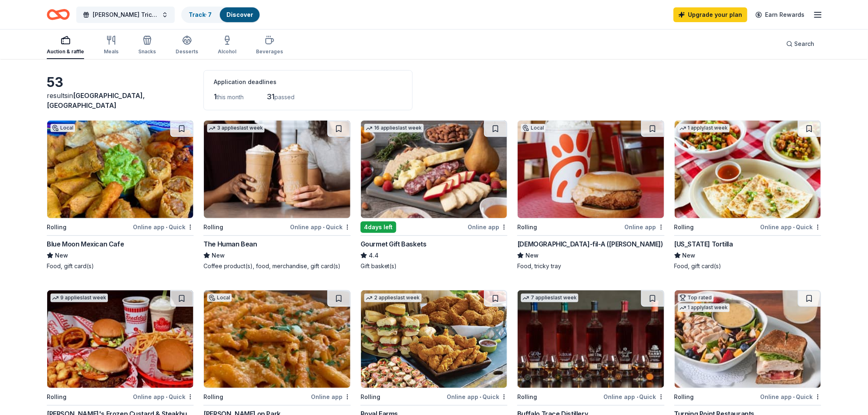 The height and width of the screenshot is (415, 868). I want to click on span: 4.4, so click(374, 255).